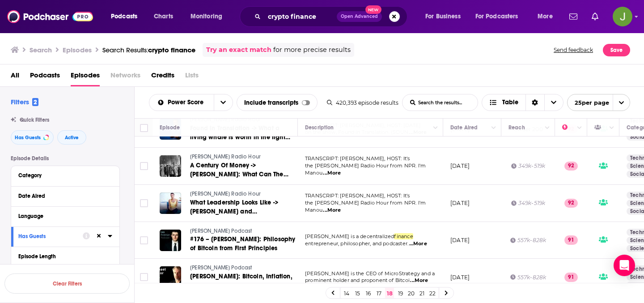 This screenshot has width=644, height=303. What do you see at coordinates (432, 293) in the screenshot?
I see `a: 22` at bounding box center [432, 293].